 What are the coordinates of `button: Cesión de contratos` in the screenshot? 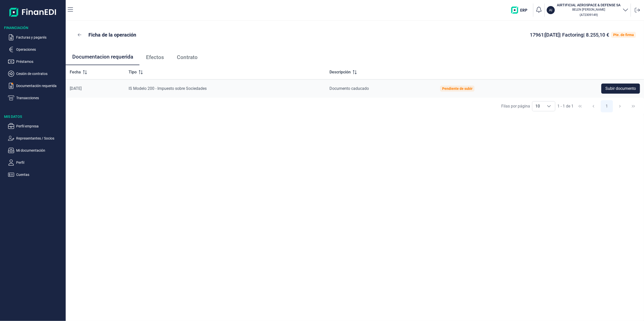 It's located at (36, 74).